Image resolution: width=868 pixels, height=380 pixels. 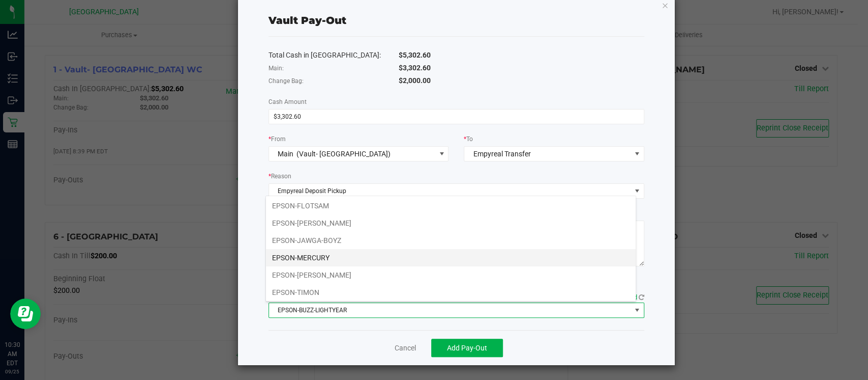 I want to click on li: EPSON-JAWGA-BOYZ, so click(x=451, y=240).